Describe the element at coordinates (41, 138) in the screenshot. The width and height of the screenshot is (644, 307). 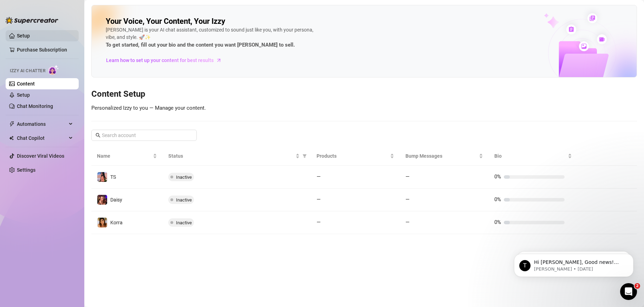
I see `span: Chat Copilot` at that location.